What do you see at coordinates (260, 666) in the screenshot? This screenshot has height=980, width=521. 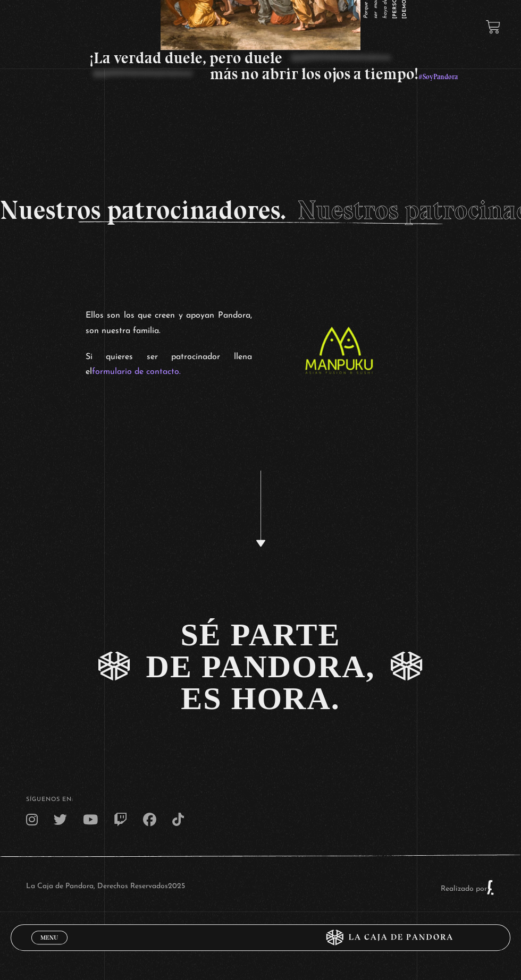 I see `div: SÉ PARTE DE PANDORA, ES HORA.` at bounding box center [260, 666].